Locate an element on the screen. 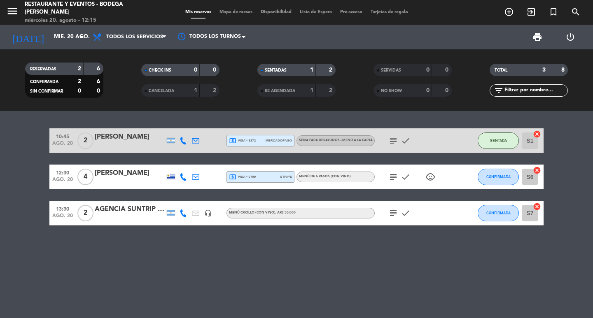 The image size is (593, 318). span: stripe is located at coordinates (286, 177).